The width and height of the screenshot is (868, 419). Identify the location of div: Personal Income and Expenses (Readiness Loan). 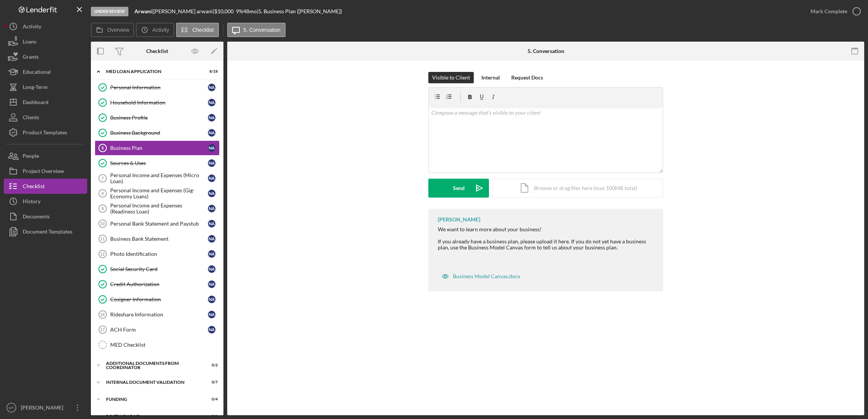
(159, 208).